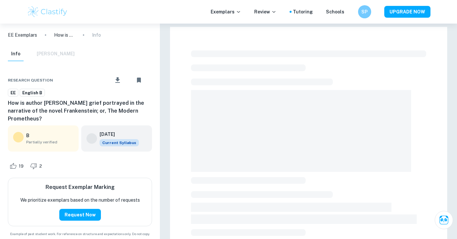  I want to click on div: Share, so click(100, 80).